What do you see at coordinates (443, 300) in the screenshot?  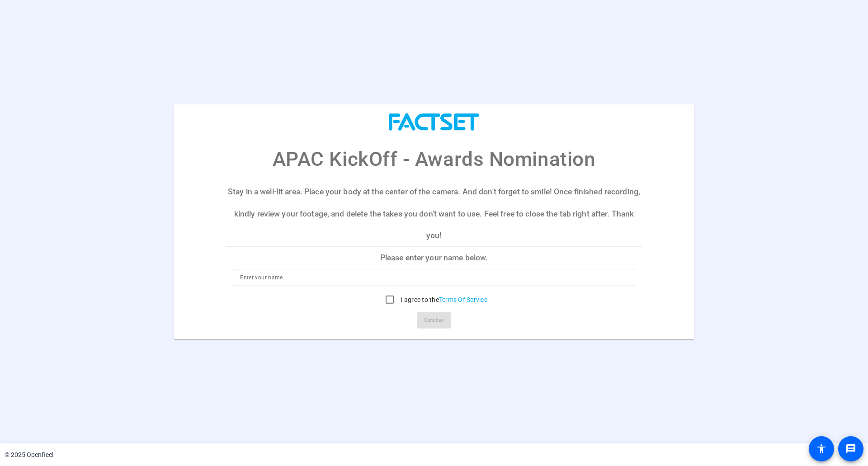 I see `label: I agree to the` at bounding box center [443, 300].